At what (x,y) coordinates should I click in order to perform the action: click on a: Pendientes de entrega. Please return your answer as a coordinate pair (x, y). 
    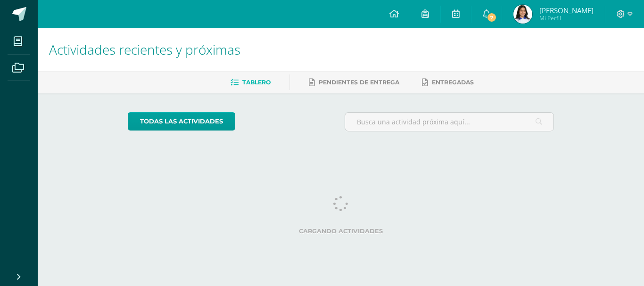
    Looking at the image, I should click on (354, 82).